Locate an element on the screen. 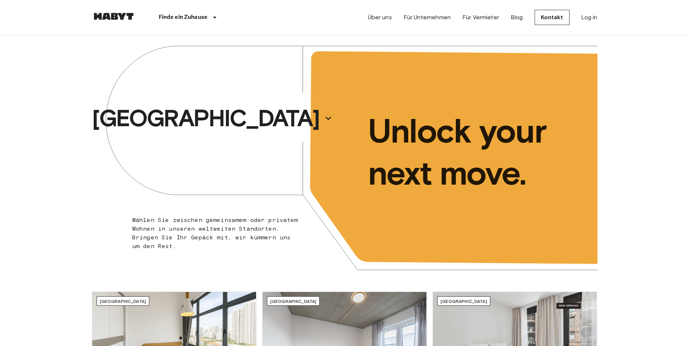  a: Über uns is located at coordinates (380, 17).